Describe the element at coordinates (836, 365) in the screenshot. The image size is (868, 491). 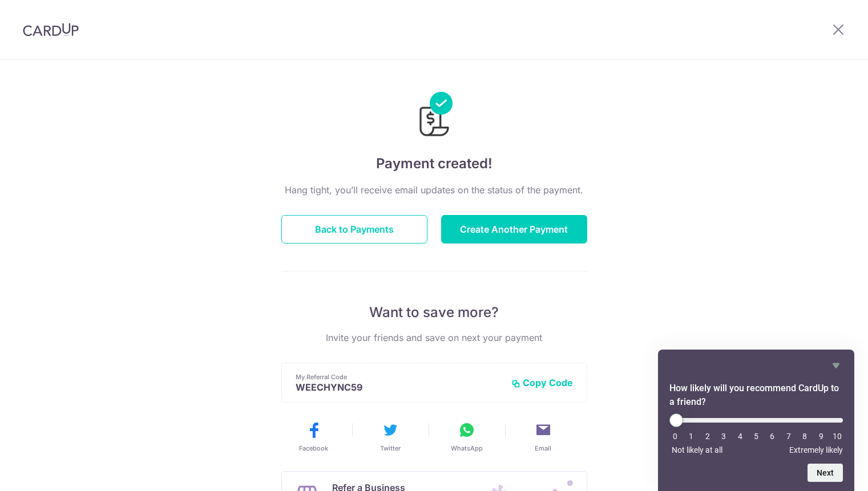
I see `button: Hide survey` at that location.